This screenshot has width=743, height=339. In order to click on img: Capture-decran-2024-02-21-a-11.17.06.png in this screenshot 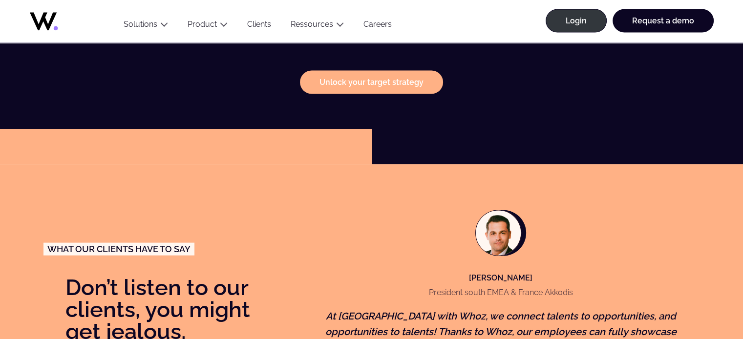, I will do `click(498, 233)`.